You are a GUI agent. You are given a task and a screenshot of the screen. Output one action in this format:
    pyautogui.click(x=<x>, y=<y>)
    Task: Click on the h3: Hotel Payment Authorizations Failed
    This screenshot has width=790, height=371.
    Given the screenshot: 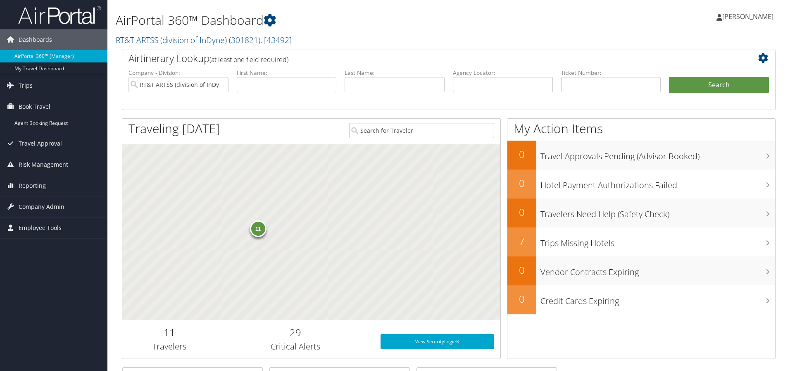 What is the action you would take?
    pyautogui.click(x=658, y=183)
    